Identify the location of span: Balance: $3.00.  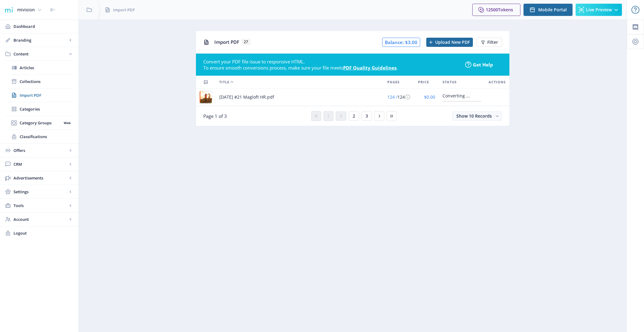
(401, 42).